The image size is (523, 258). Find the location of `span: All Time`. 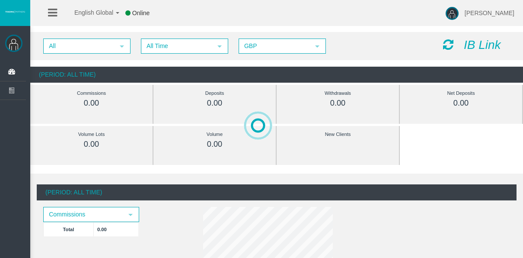

span: All Time is located at coordinates (177, 46).